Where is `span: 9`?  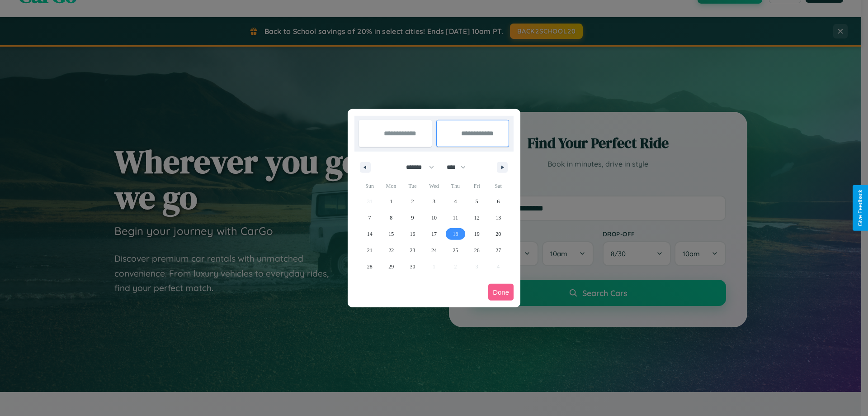 span: 9 is located at coordinates (413, 218).